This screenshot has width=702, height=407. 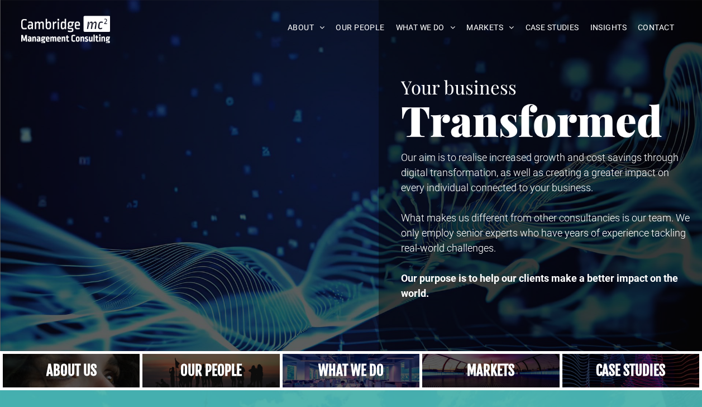 I want to click on span: Your business, so click(x=459, y=87).